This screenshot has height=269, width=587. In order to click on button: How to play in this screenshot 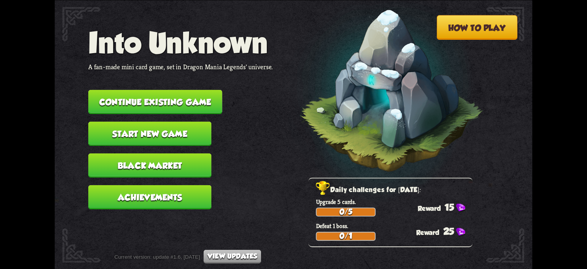, I will do `click(477, 27)`.